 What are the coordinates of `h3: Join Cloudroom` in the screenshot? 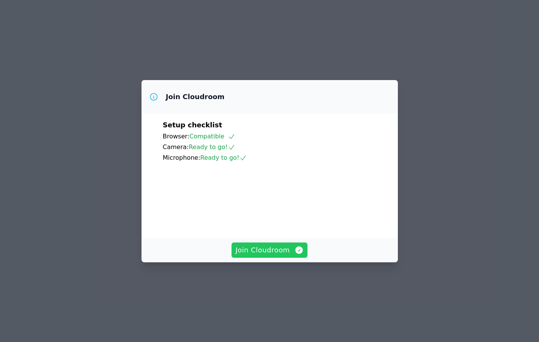 It's located at (195, 97).